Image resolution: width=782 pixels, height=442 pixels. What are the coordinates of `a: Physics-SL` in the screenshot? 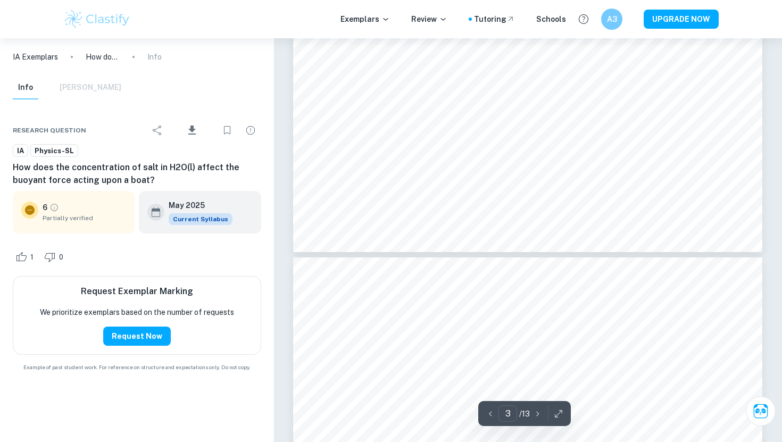 It's located at (54, 151).